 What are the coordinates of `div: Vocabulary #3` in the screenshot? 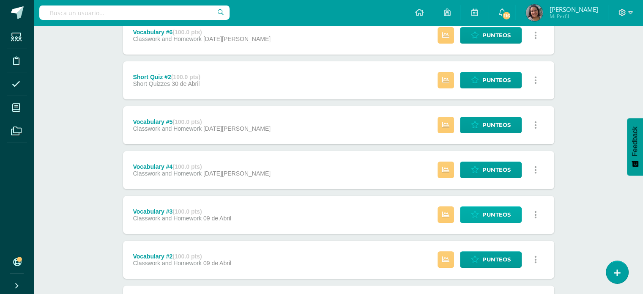 It's located at (182, 211).